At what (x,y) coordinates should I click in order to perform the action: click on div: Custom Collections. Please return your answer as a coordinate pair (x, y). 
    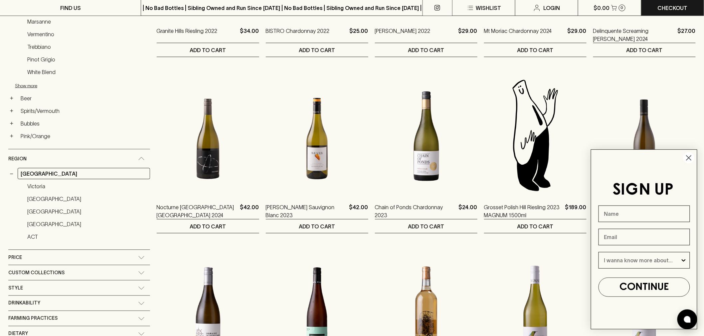
    Looking at the image, I should click on (79, 273).